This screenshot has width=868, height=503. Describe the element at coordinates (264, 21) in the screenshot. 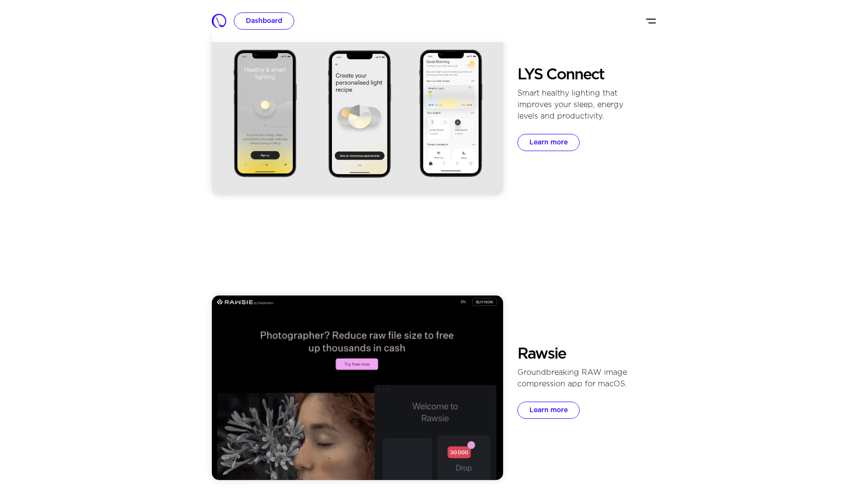

I see `a: Dashboard` at that location.